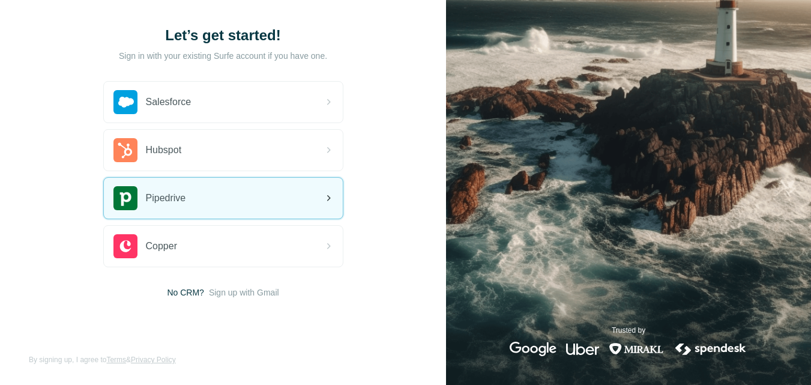 The width and height of the screenshot is (811, 385). I want to click on img: google's logo, so click(533, 349).